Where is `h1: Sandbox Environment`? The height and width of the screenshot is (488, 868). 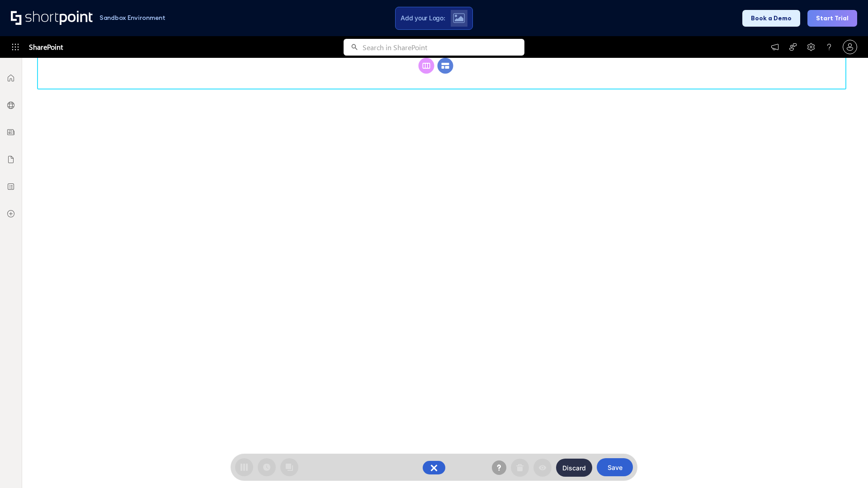
h1: Sandbox Environment is located at coordinates (133, 18).